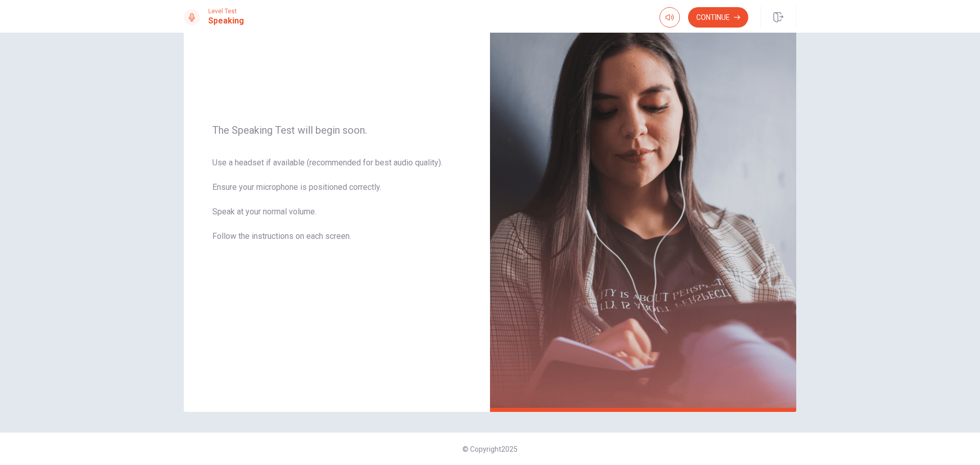  Describe the element at coordinates (490, 449) in the screenshot. I see `span: © Copyright 2025` at that location.